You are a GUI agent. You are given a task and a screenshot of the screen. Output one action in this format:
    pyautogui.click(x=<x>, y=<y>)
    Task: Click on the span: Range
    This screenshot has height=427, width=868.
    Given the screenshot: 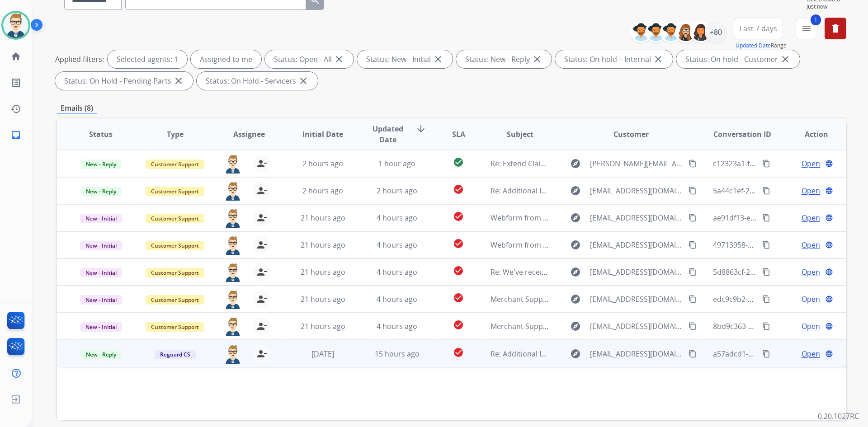 What is the action you would take?
    pyautogui.click(x=761, y=46)
    